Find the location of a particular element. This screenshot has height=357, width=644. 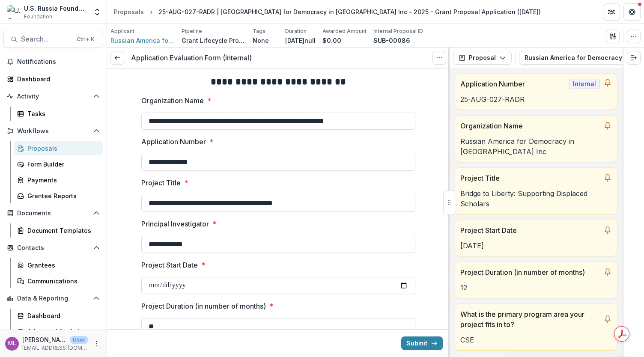

a: Grantee Reports is located at coordinates (58, 196).